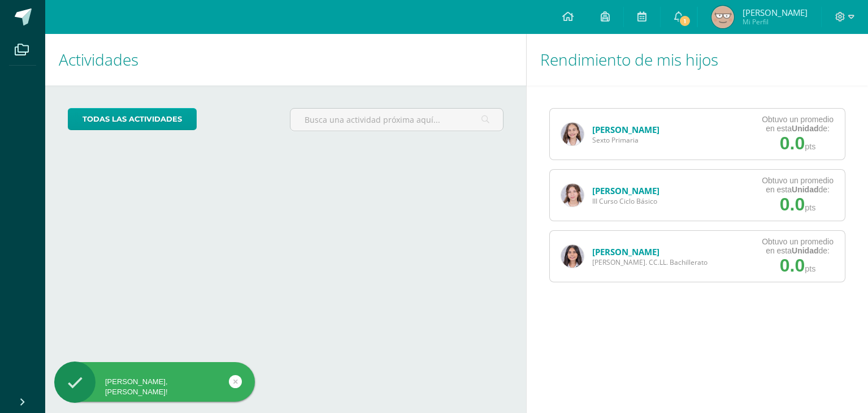  What do you see at coordinates (572, 256) in the screenshot?
I see `img: 6fcc6e4340862428bc24788885ccfcfe.png` at bounding box center [572, 256].